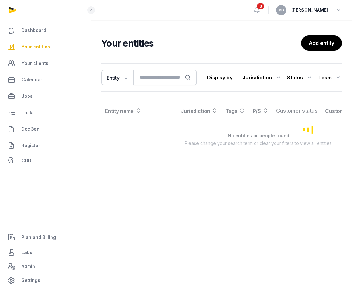  I want to click on a: Dashboard, so click(45, 30).